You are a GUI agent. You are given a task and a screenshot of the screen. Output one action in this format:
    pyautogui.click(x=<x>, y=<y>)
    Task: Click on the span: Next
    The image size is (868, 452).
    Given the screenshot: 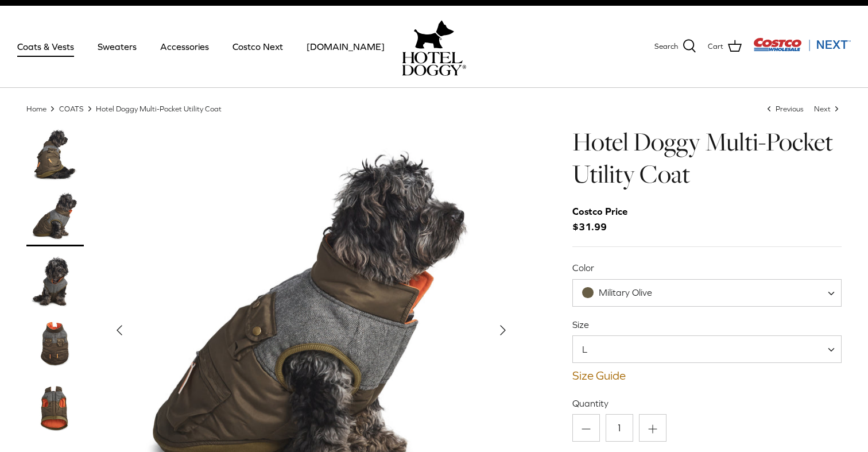 What is the action you would take?
    pyautogui.click(x=822, y=108)
    